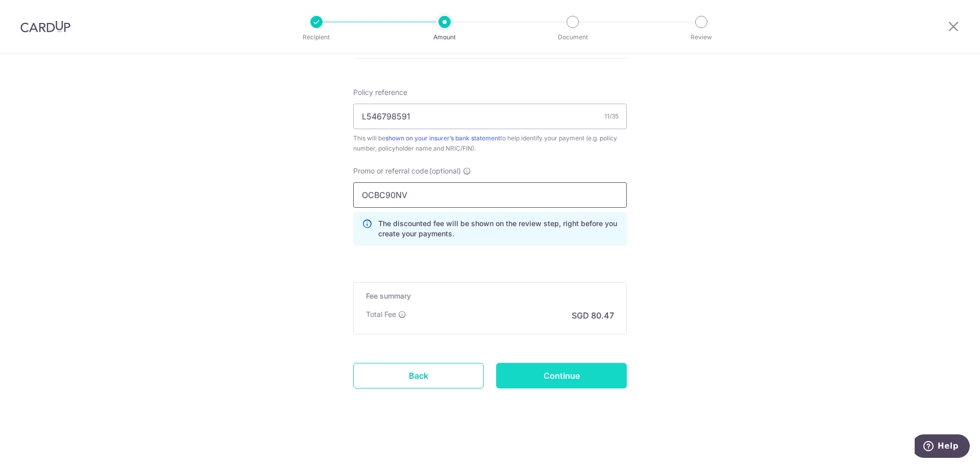  Describe the element at coordinates (45, 27) in the screenshot. I see `img: CardUp` at that location.